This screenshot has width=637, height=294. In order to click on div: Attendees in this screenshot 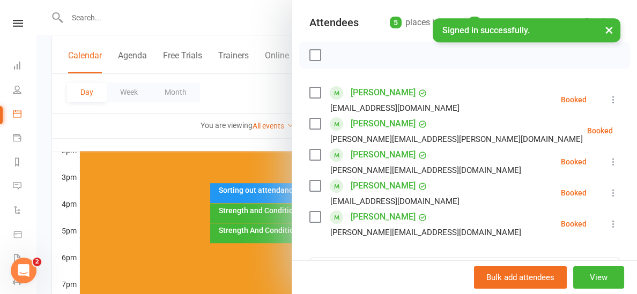, I will do `click(334, 23)`.